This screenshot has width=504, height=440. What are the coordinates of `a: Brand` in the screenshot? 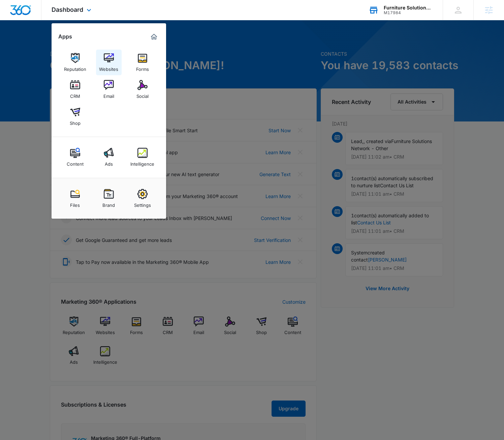 It's located at (109, 198).